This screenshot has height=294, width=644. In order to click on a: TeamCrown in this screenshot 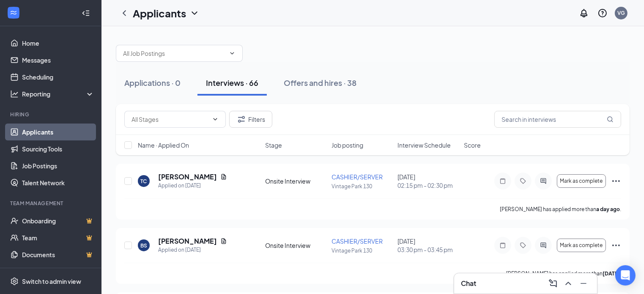, I will do `click(58, 237)`.